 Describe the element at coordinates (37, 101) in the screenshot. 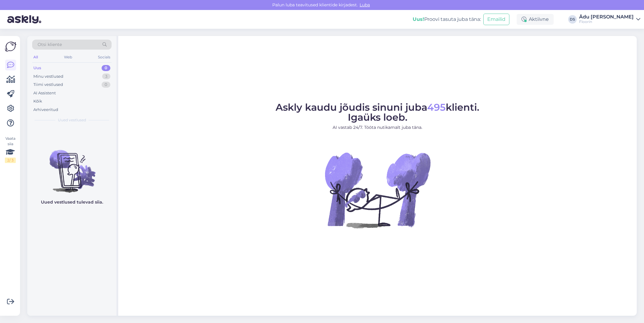

I see `div: Kõik` at that location.